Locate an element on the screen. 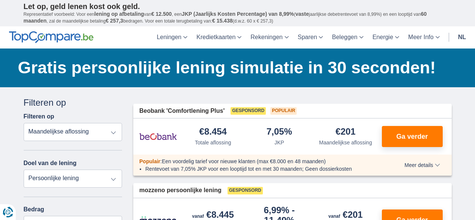  a: Sparen is located at coordinates (311, 37).